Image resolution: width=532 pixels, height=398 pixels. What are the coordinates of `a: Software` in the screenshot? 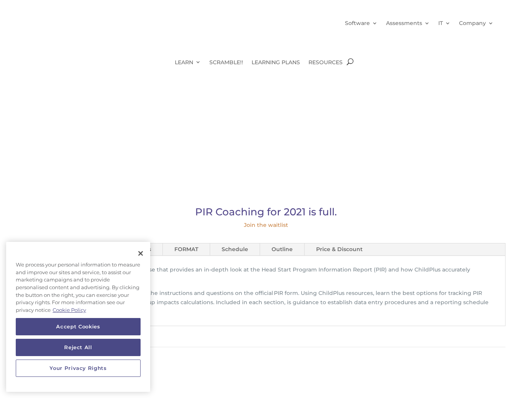 It's located at (361, 23).